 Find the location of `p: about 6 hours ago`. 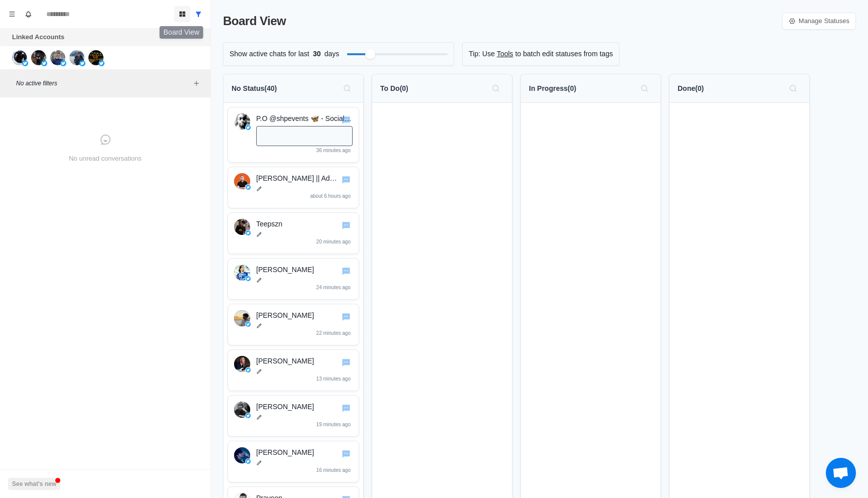

p: about 6 hours ago is located at coordinates (330, 196).